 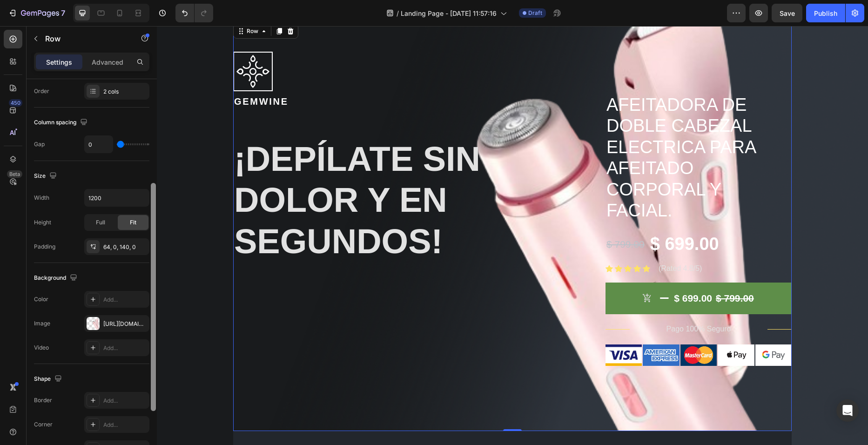 What do you see at coordinates (42, 222) in the screenshot?
I see `div: Height` at bounding box center [42, 222].